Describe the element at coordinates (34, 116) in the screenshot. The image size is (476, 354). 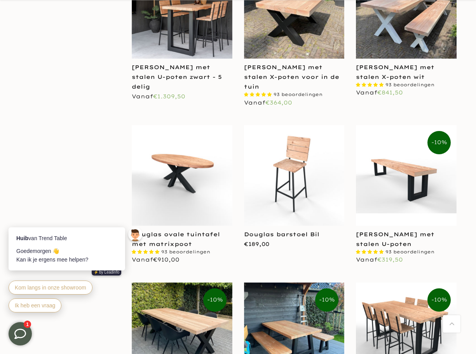
I see `button: Ik heb een vraag` at that location.